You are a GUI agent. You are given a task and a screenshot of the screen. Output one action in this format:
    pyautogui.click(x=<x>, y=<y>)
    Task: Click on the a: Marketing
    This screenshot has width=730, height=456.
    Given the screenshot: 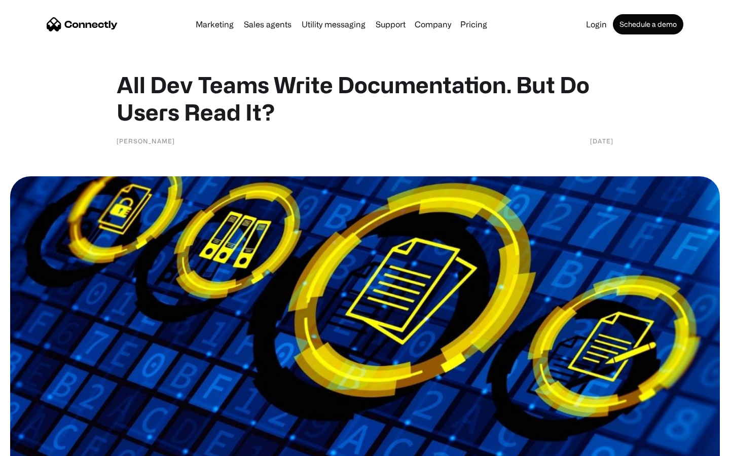 What is the action you would take?
    pyautogui.click(x=215, y=24)
    